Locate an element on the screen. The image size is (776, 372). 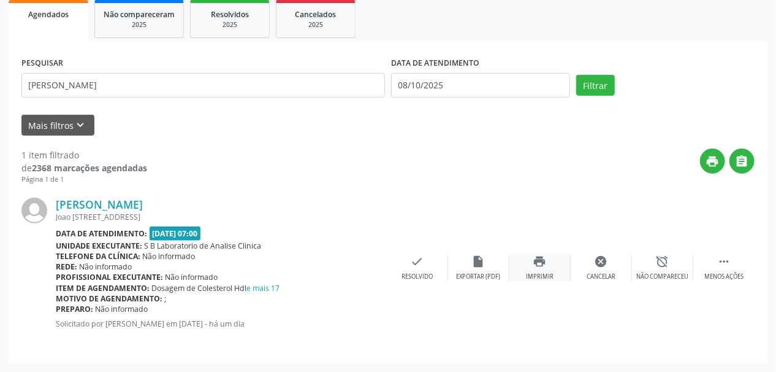
div: Exportar (PDF) is located at coordinates (479, 277).